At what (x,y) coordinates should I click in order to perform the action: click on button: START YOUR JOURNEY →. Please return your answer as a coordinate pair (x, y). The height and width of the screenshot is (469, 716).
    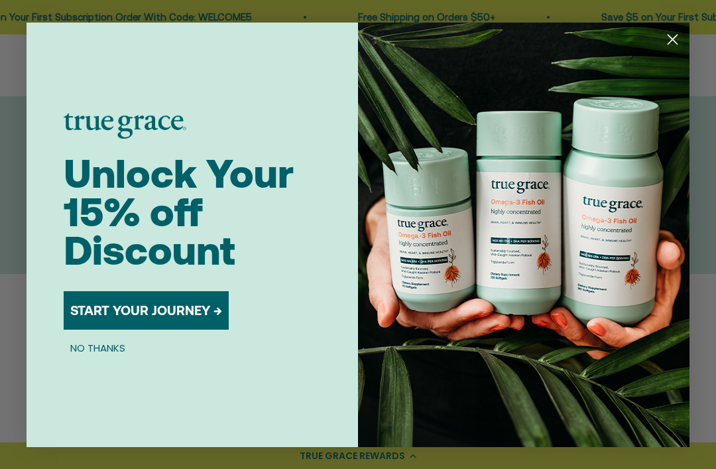
    Looking at the image, I should click on (146, 310).